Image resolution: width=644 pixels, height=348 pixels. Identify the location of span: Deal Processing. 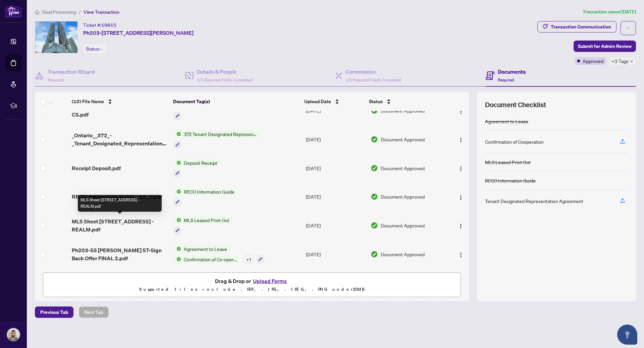
(59, 12).